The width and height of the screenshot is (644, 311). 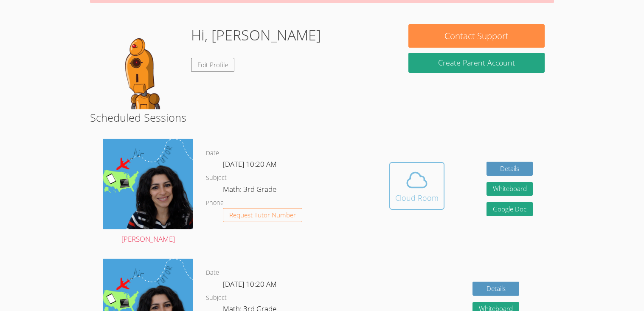 What do you see at coordinates (262, 215) in the screenshot?
I see `button: Request Tutor Number` at bounding box center [262, 215].